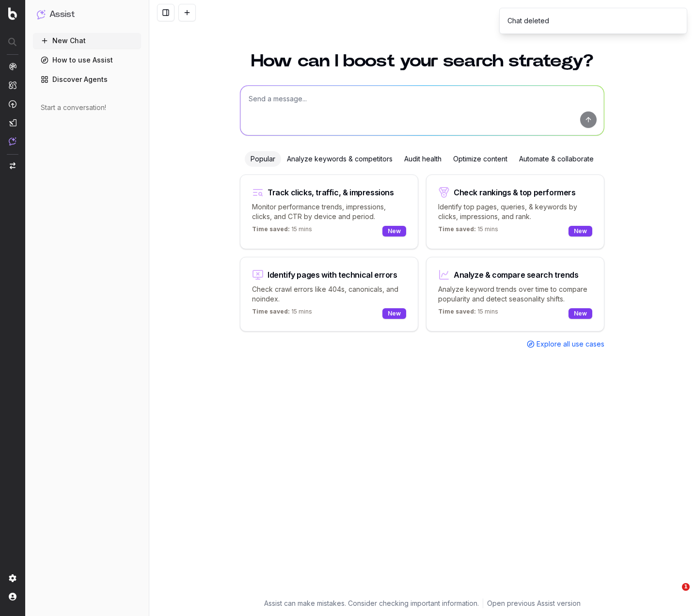 The width and height of the screenshot is (695, 616). Describe the element at coordinates (87, 79) in the screenshot. I see `a: Discover Agents` at that location.